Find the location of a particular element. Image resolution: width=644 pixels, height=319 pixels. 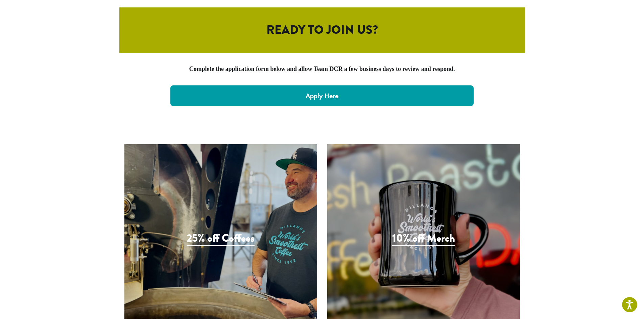

h3: 10% off Merch is located at coordinates (423, 239).